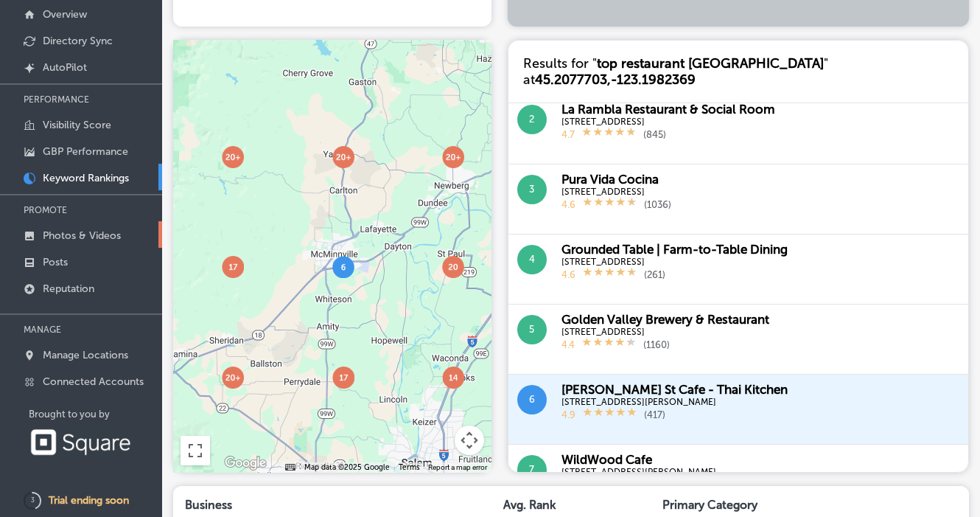 The image size is (980, 517). I want to click on a: Open this area in Google Maps (opens a new window), so click(245, 463).